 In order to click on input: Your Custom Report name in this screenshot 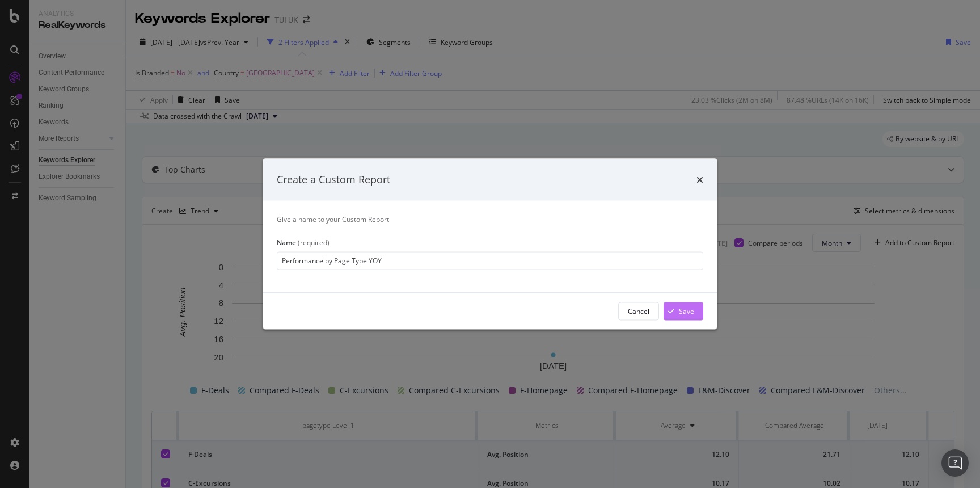, I will do `click(490, 260)`.